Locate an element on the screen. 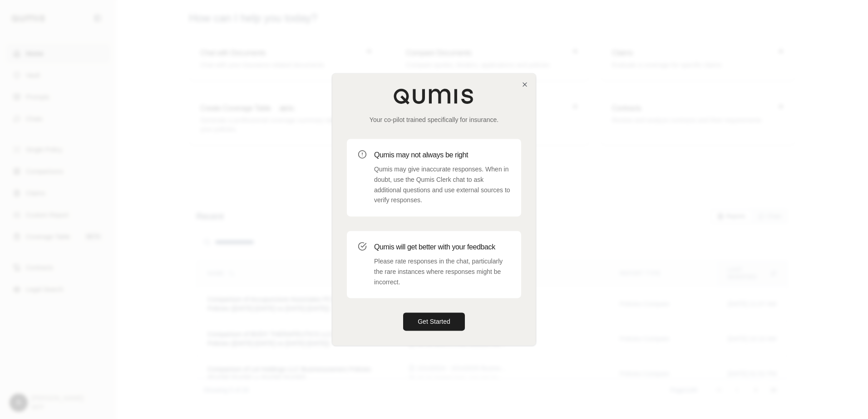 This screenshot has width=868, height=419. h3: Qumis will get better with your feedback is located at coordinates (442, 247).